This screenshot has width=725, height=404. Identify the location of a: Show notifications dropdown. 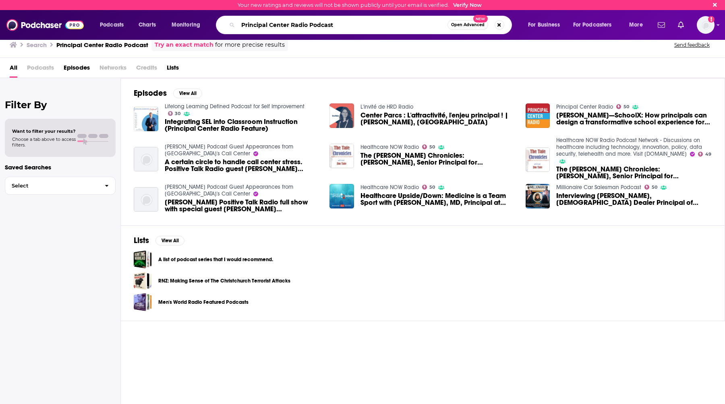
(681, 25).